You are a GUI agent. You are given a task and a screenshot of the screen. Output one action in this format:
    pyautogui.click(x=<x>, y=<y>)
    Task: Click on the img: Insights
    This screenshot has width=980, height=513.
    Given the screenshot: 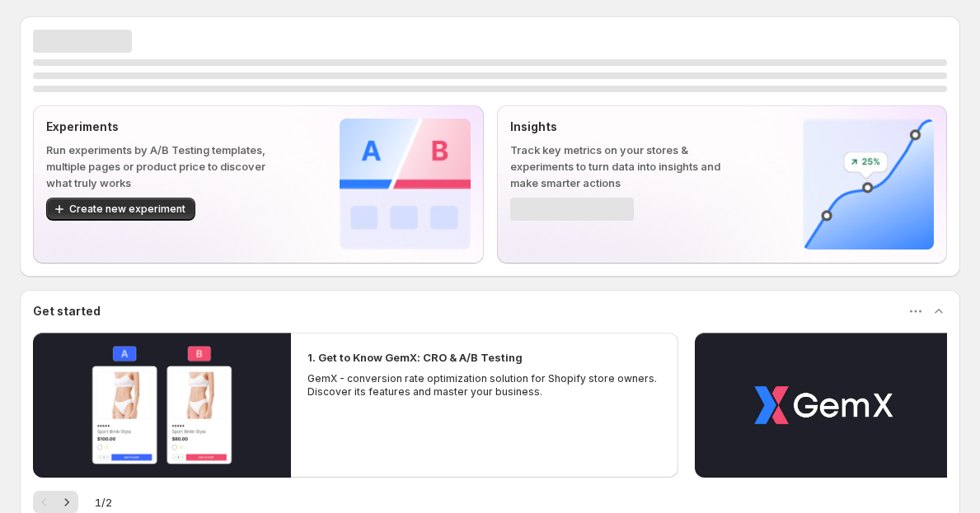 What is the action you would take?
    pyautogui.click(x=868, y=184)
    